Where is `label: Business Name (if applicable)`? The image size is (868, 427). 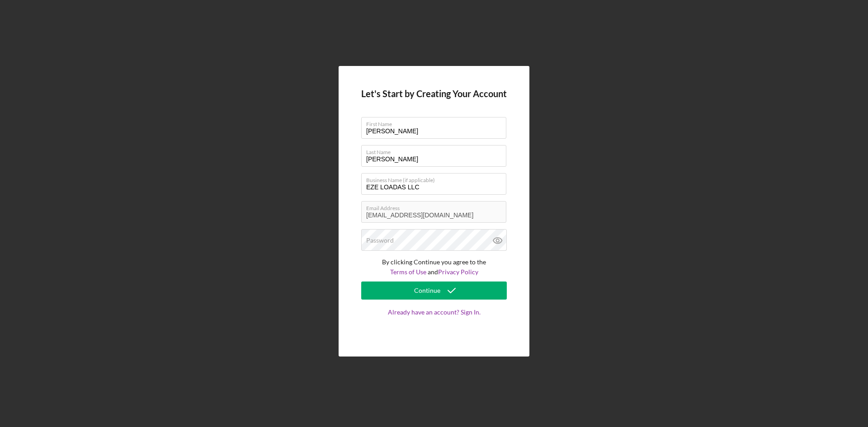
label: Business Name (if applicable) is located at coordinates (436, 179).